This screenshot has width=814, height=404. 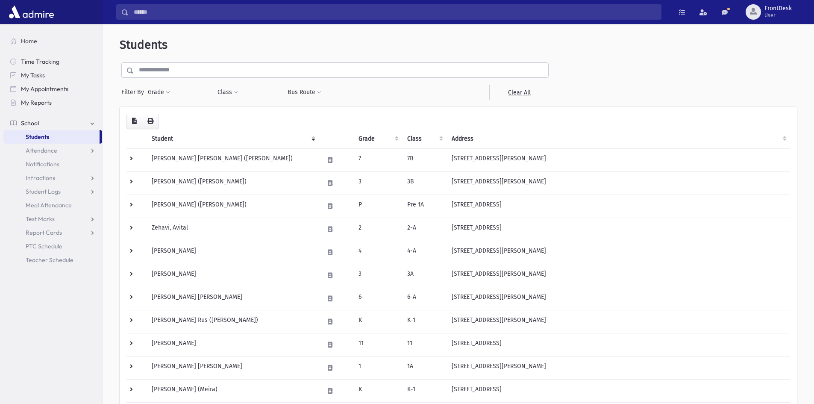 What do you see at coordinates (778, 15) in the screenshot?
I see `span: User` at bounding box center [778, 15].